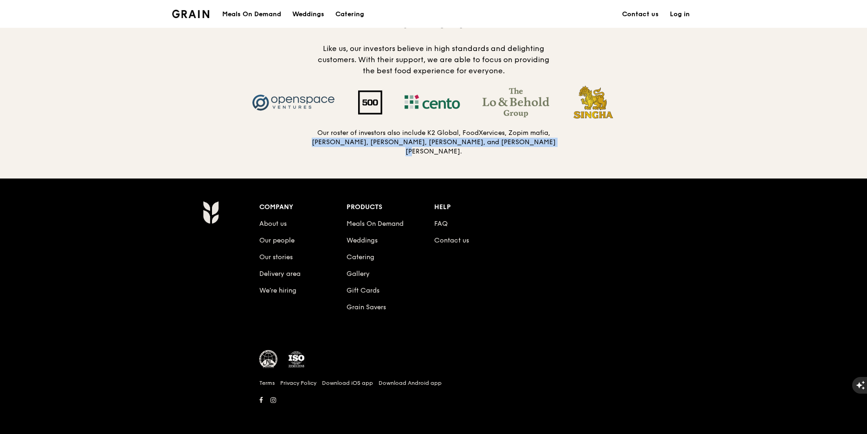  I want to click on img: 500 Startups, so click(370, 103).